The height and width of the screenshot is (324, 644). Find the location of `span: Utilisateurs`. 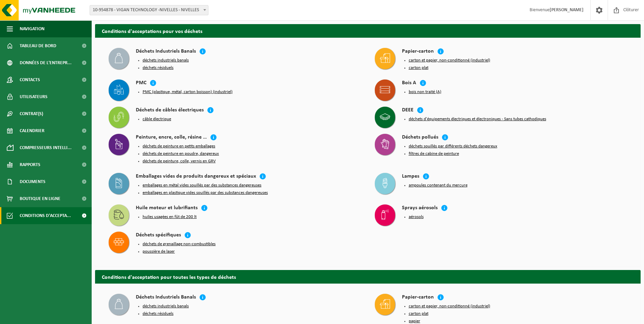

span: Utilisateurs is located at coordinates (34, 97).